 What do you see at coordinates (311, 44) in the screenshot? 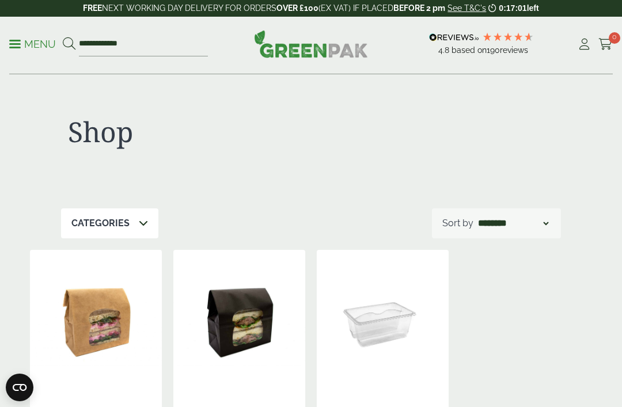
I see `img: GreenPak Supplies` at bounding box center [311, 44].